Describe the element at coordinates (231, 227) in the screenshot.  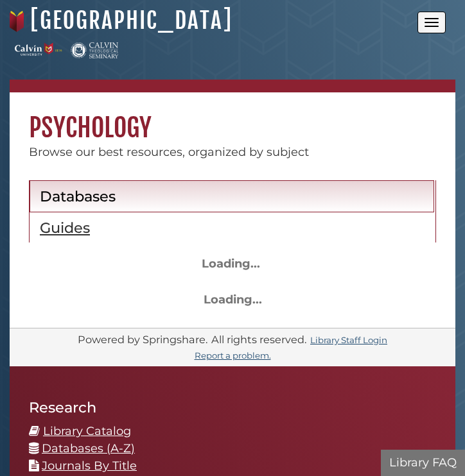
I see `a: Guides` at that location.